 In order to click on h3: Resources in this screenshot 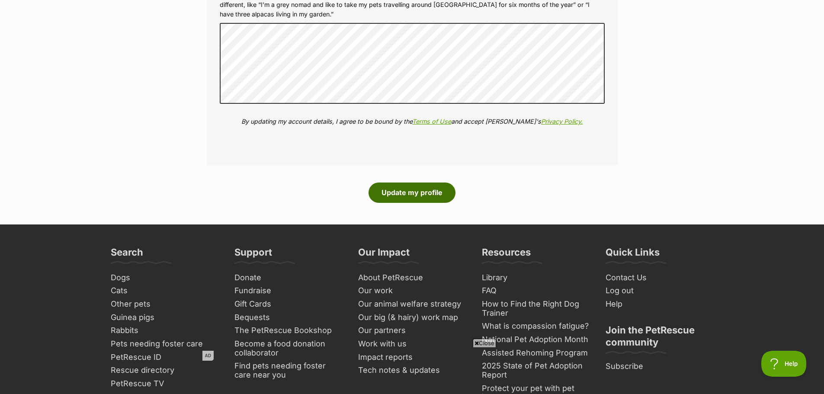, I will do `click(506, 255)`.